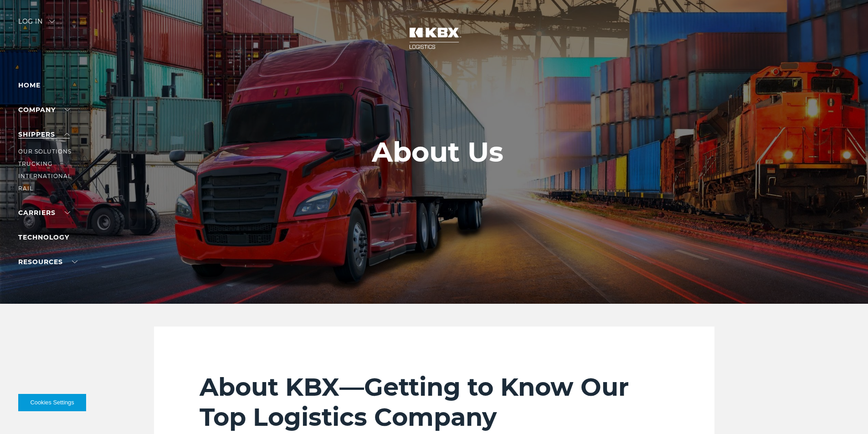 This screenshot has height=434, width=868. Describe the element at coordinates (44, 213) in the screenshot. I see `a: Carriers` at that location.